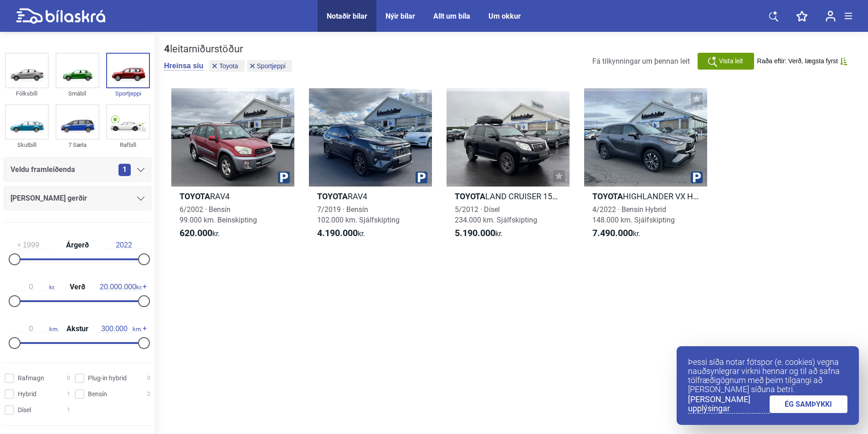 This screenshot has width=868, height=434. I want to click on span: Raða eftir: Verð, lægsta fyrst, so click(798, 61).